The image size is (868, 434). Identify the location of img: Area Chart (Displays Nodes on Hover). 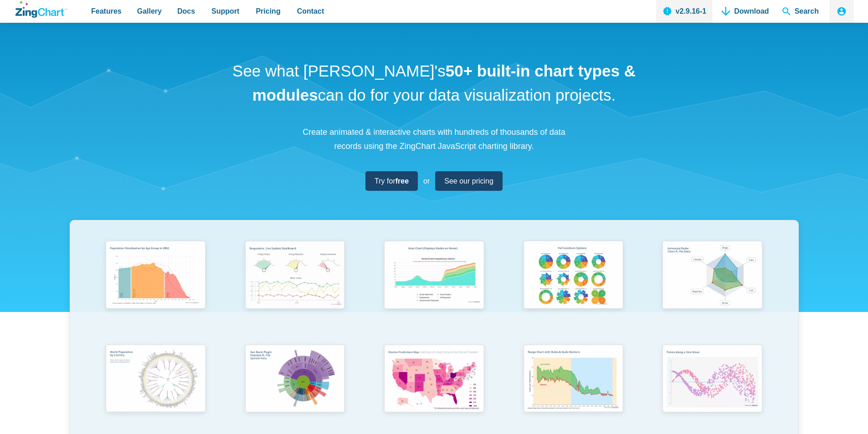
(434, 276).